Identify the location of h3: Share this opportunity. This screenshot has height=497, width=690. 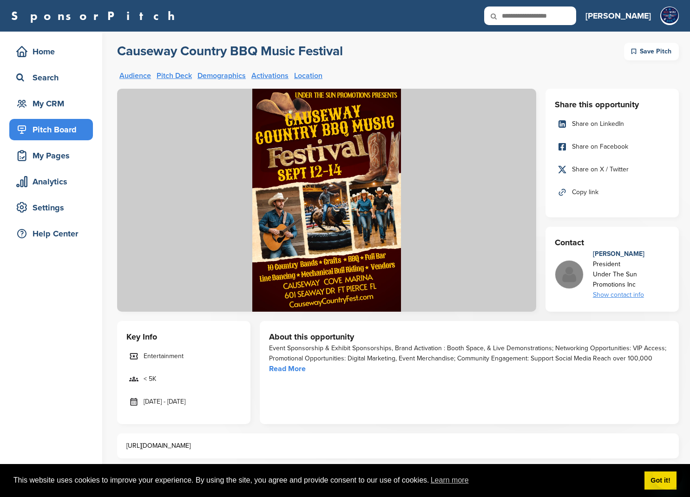
(612, 105).